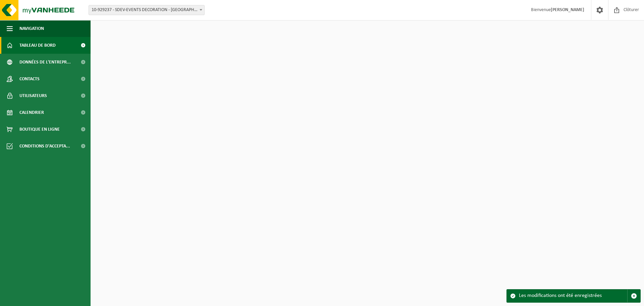  I want to click on span: Tableau de bord, so click(37, 46).